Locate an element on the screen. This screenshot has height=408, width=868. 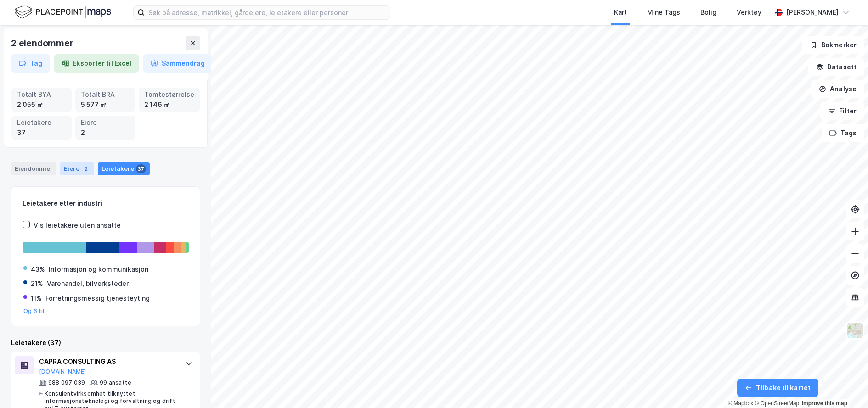
div: Forretningsmessig tjenesteyting is located at coordinates (97, 299).